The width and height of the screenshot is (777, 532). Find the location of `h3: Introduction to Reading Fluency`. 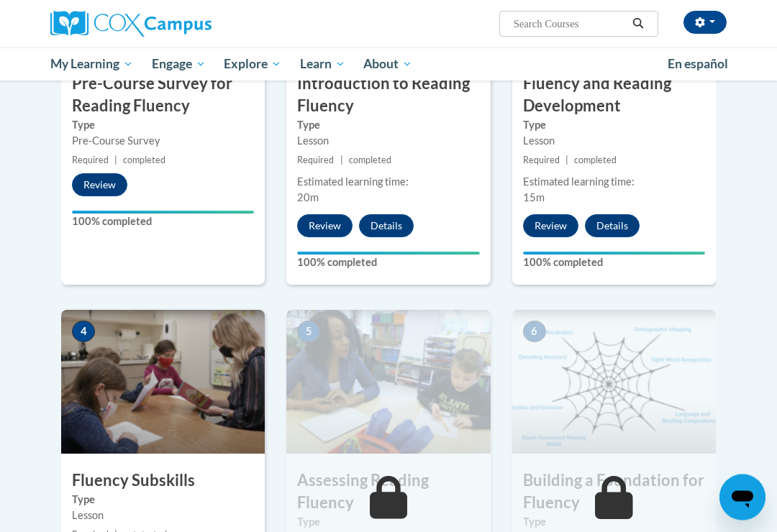

h3: Introduction to Reading Fluency is located at coordinates (388, 95).